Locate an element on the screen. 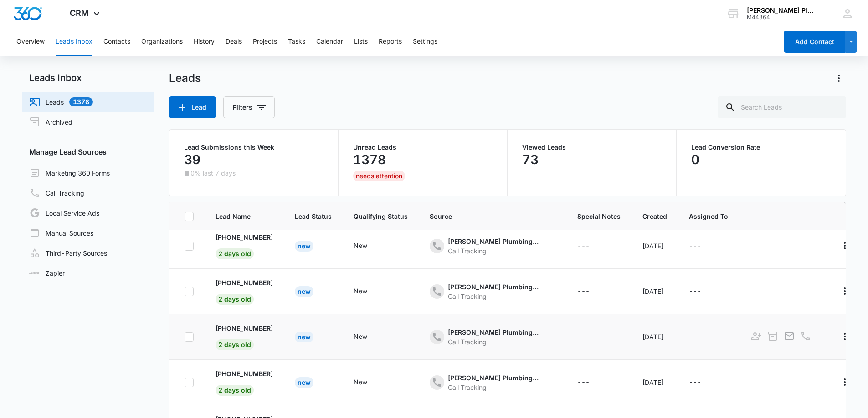  h1: Leads is located at coordinates (185, 78).